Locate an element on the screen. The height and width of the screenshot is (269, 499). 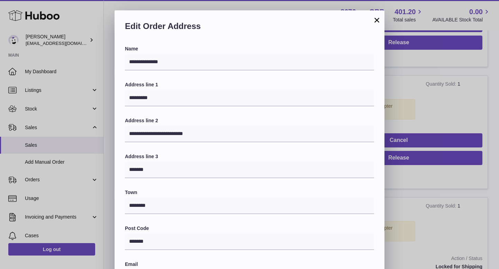
label: Address line 3 is located at coordinates (249, 157).